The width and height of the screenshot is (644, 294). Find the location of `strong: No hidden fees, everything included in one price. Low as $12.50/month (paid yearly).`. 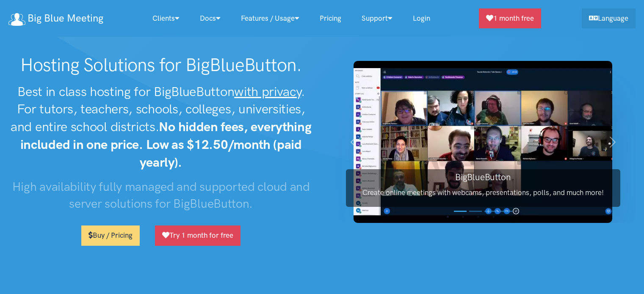

strong: No hidden fees, everything included in one price. Low as $12.50/month (paid yearly). is located at coordinates (166, 145).